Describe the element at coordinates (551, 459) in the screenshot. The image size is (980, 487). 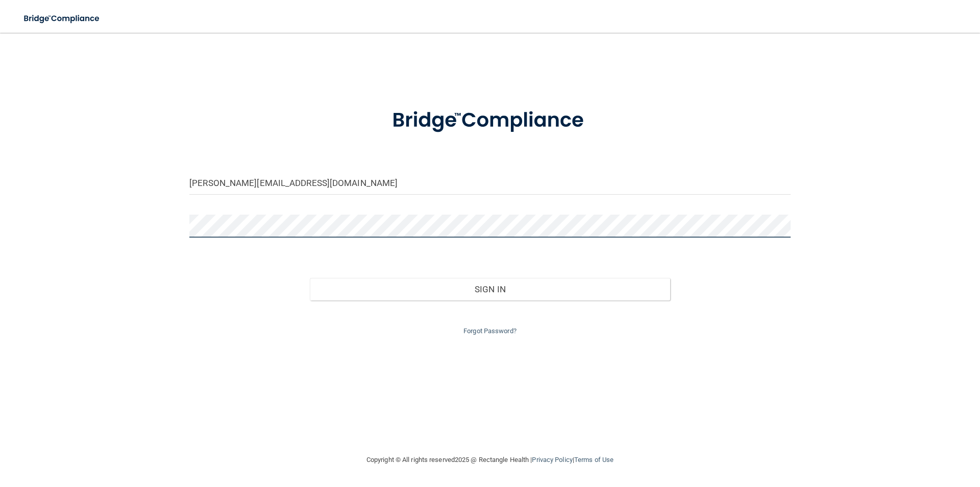
I see `a: Privacy Policy` at that location.